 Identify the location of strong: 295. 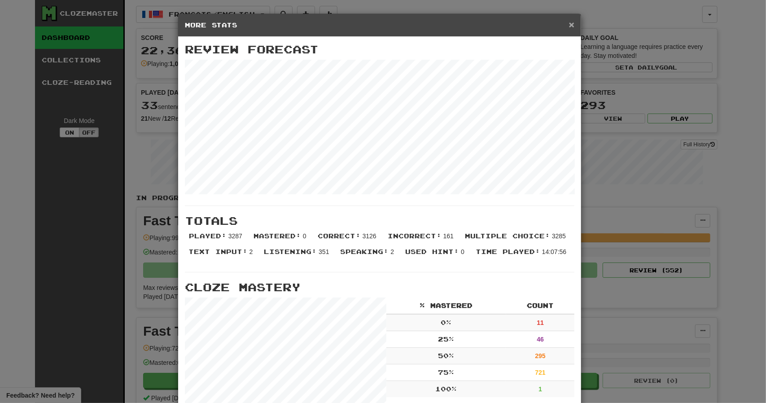
(540, 356).